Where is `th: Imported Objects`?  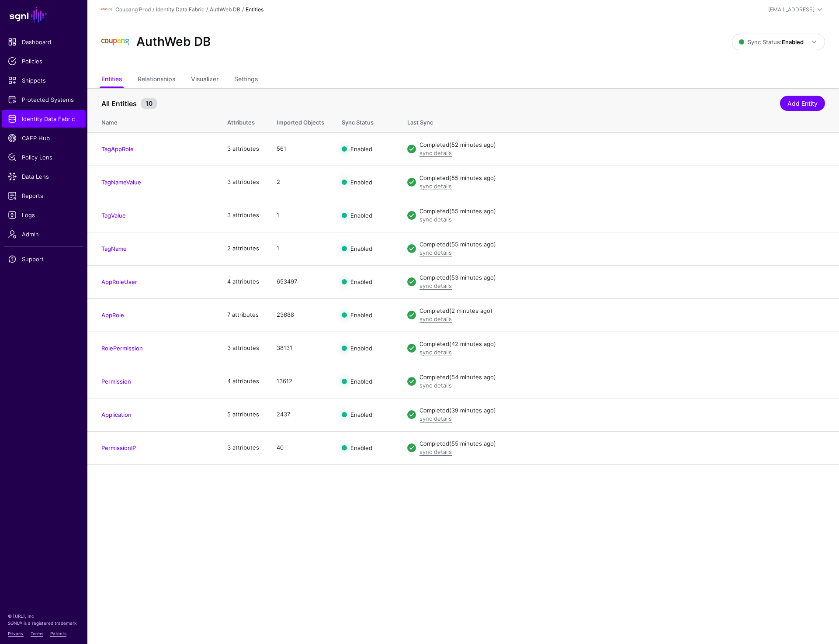 th: Imported Objects is located at coordinates (300, 121).